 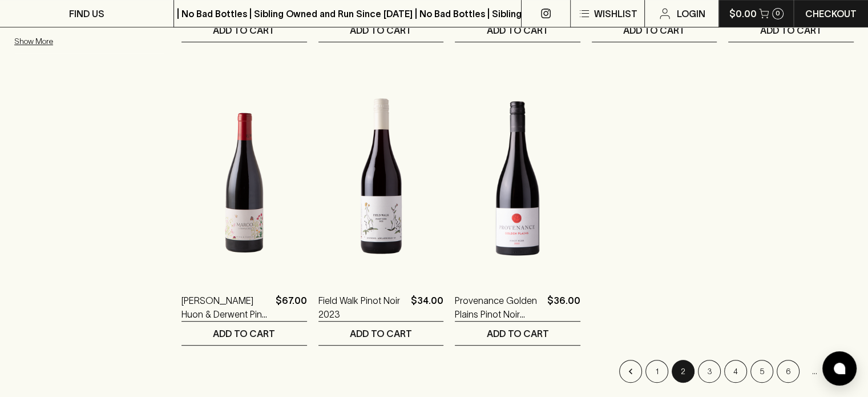 What do you see at coordinates (89, 41) in the screenshot?
I see `button: Show More` at bounding box center [89, 41].